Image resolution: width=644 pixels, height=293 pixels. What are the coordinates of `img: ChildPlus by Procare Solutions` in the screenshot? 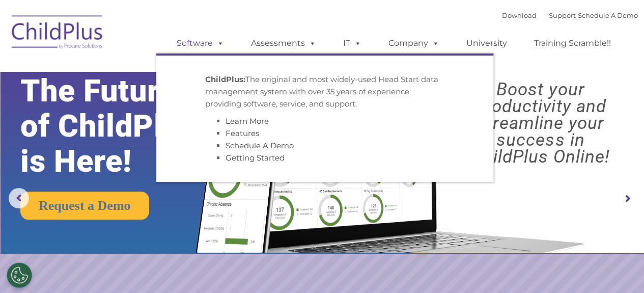 It's located at (57, 33).